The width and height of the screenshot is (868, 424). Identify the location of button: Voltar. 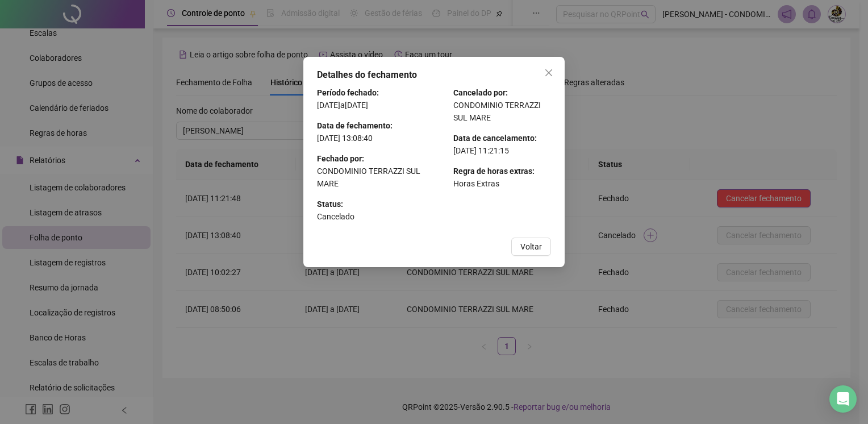
(531, 247).